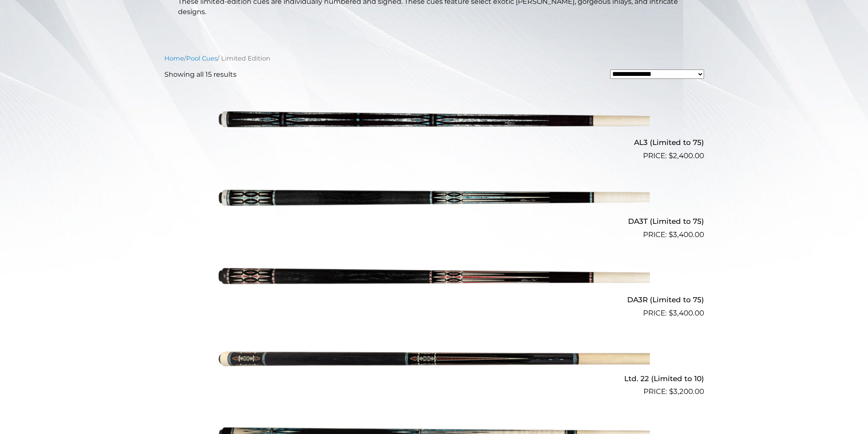 The width and height of the screenshot is (868, 434). Describe the element at coordinates (434, 203) in the screenshot. I see `a: DA3T (Limited to 75) $3,400.00` at that location.